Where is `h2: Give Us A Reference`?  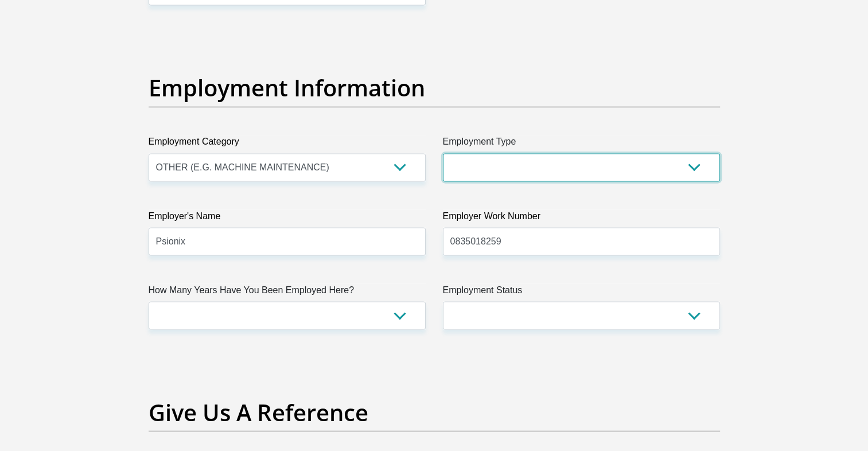 h2: Give Us A Reference is located at coordinates (434, 412).